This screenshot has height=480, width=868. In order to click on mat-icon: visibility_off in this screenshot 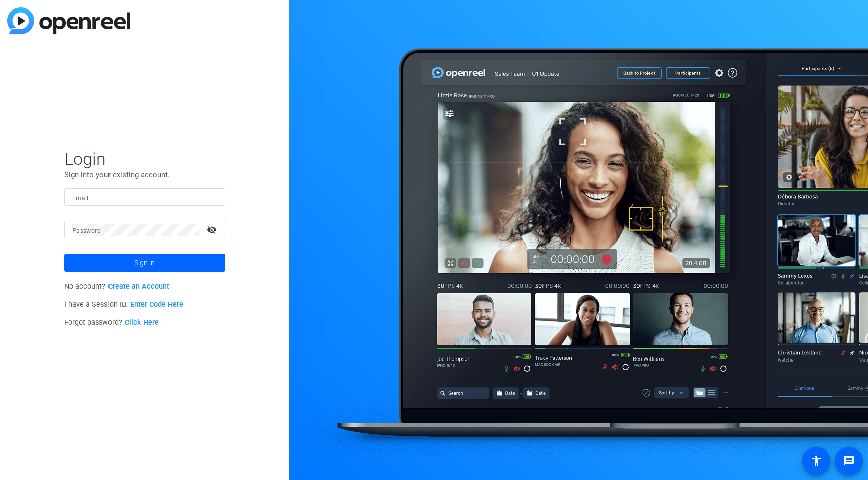, I will do `click(213, 230)`.